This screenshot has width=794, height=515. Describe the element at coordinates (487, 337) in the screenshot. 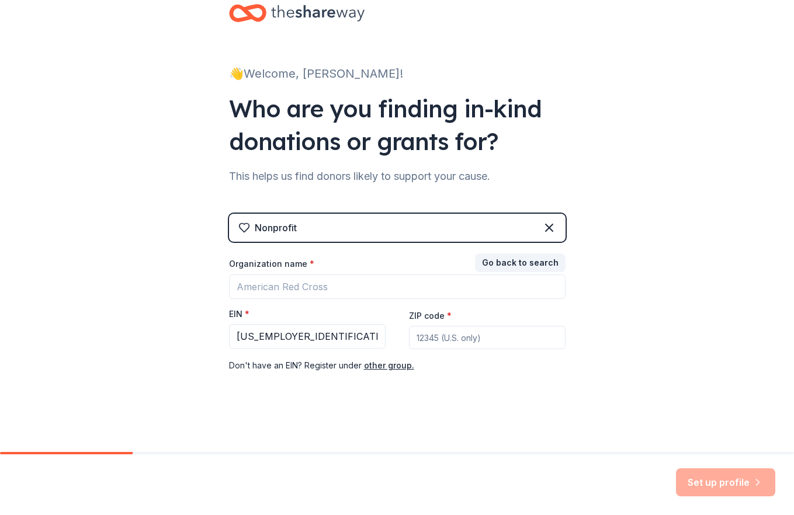

I see `input: 12345 (U.S. only)` at that location.